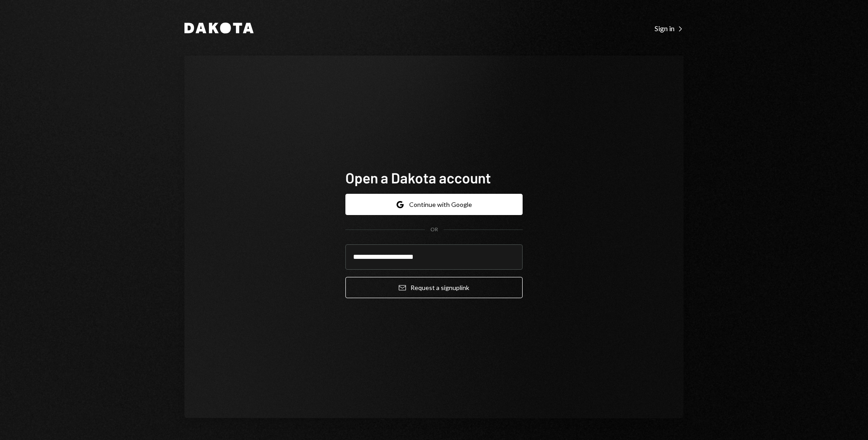 Image resolution: width=868 pixels, height=440 pixels. What do you see at coordinates (434, 178) in the screenshot?
I see `h1: Open a Dakota account` at bounding box center [434, 178].